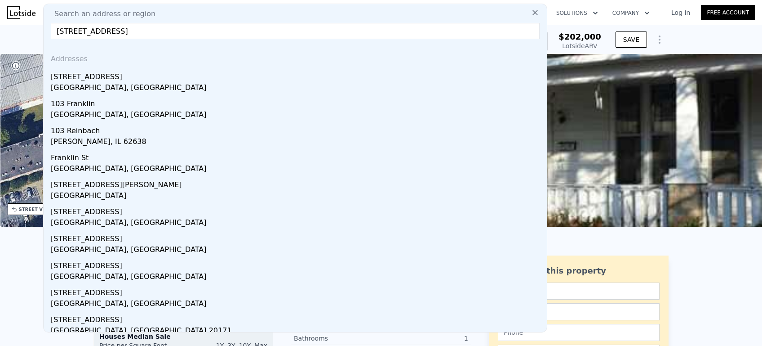 This screenshot has height=346, width=762. What do you see at coordinates (579, 291) in the screenshot?
I see `input: Name` at bounding box center [579, 291].